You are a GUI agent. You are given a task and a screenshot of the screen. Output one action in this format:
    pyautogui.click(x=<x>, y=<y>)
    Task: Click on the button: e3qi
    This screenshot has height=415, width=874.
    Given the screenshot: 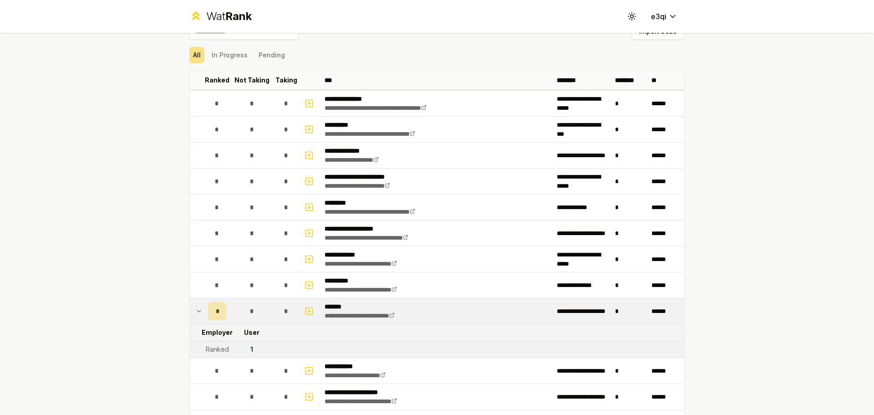 What is the action you would take?
    pyautogui.click(x=664, y=16)
    